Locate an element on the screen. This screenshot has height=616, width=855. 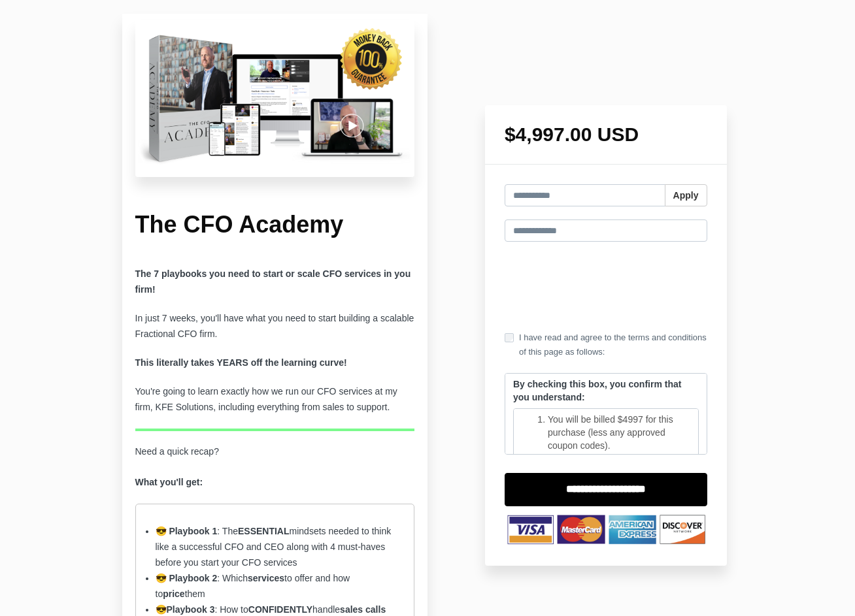
strong: services is located at coordinates (266, 578).